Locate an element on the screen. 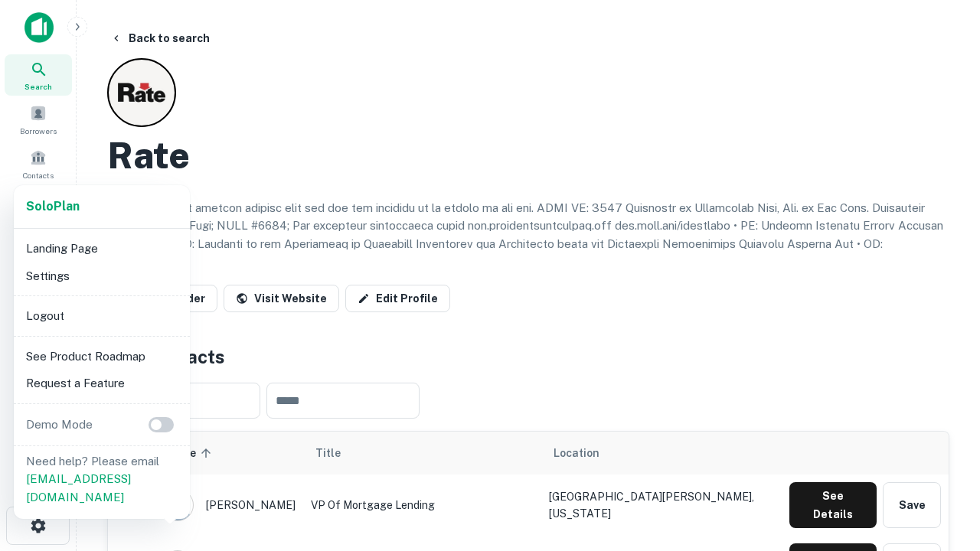 The height and width of the screenshot is (551, 980). p: Demo Mode is located at coordinates (59, 425).